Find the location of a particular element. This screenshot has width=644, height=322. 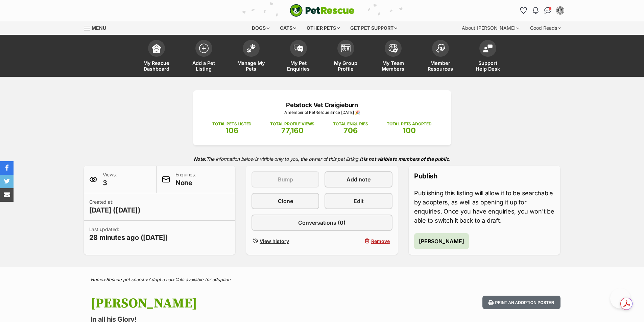

span: My Pet Enquiries is located at coordinates (298, 66).